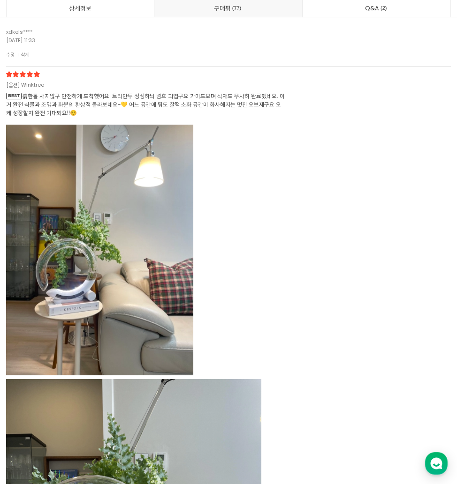  Describe the element at coordinates (91, 309) in the screenshot. I see `a: 대화` at that location.